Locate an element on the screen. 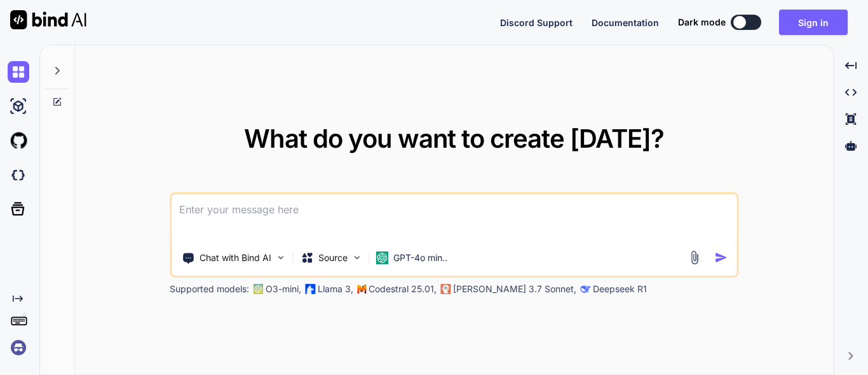 The image size is (868, 375). img: Pick Tools is located at coordinates (281, 257).